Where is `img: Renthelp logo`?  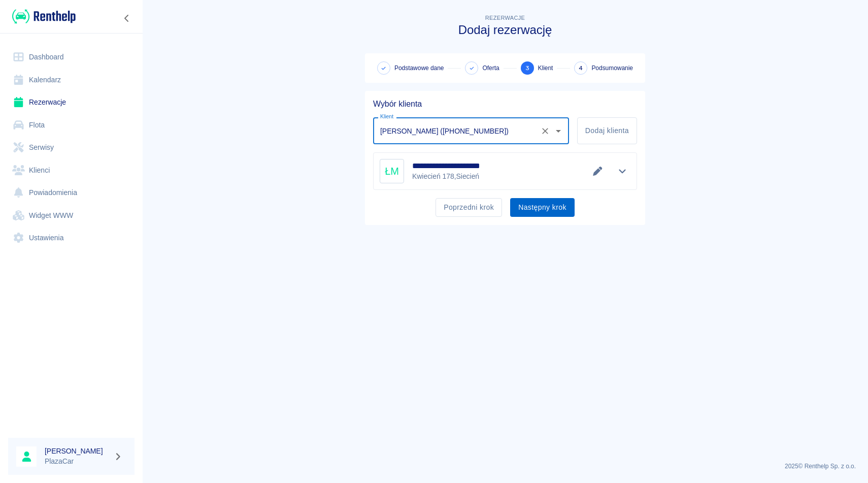 img: Renthelp logo is located at coordinates (44, 16).